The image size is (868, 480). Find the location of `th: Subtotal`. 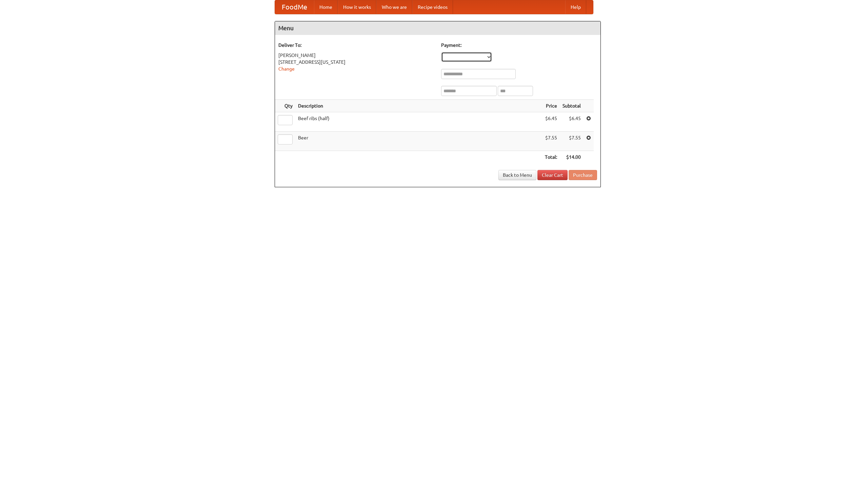

th: Subtotal is located at coordinates (572, 106).